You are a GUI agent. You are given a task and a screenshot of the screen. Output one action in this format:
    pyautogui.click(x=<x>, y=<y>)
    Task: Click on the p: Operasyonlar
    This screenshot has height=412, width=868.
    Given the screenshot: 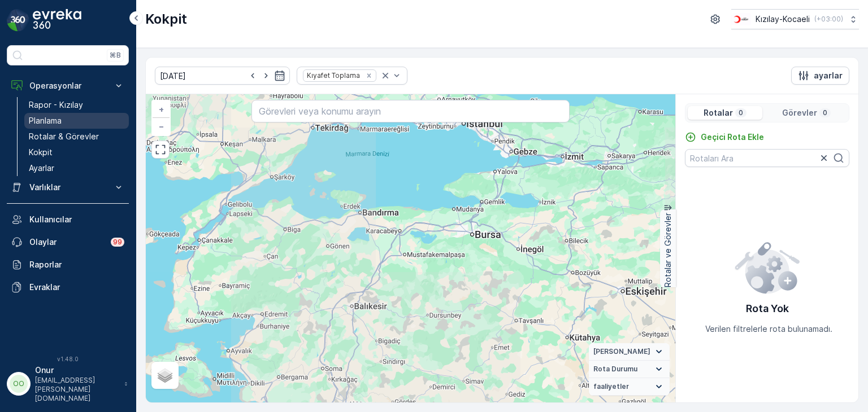 What is the action you would take?
    pyautogui.click(x=68, y=86)
    